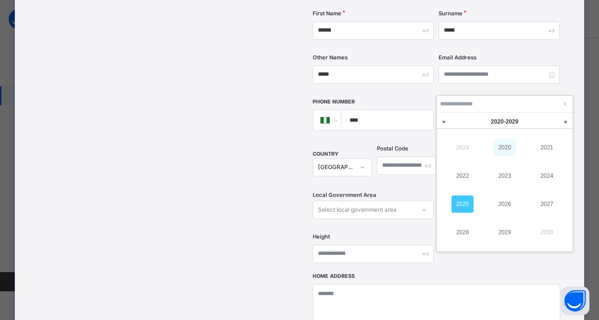 The height and width of the screenshot is (320, 599). Describe the element at coordinates (457, 57) in the screenshot. I see `label: Email Address` at that location.